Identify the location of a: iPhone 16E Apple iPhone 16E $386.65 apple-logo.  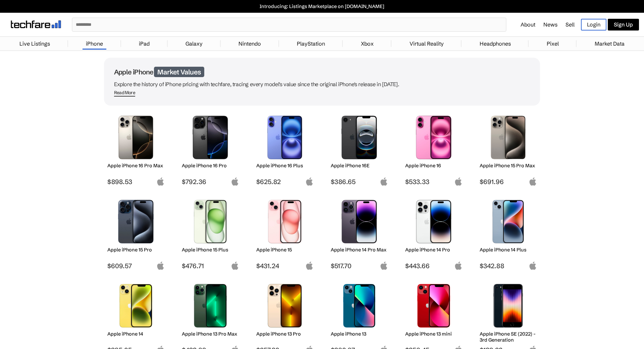
(359, 149).